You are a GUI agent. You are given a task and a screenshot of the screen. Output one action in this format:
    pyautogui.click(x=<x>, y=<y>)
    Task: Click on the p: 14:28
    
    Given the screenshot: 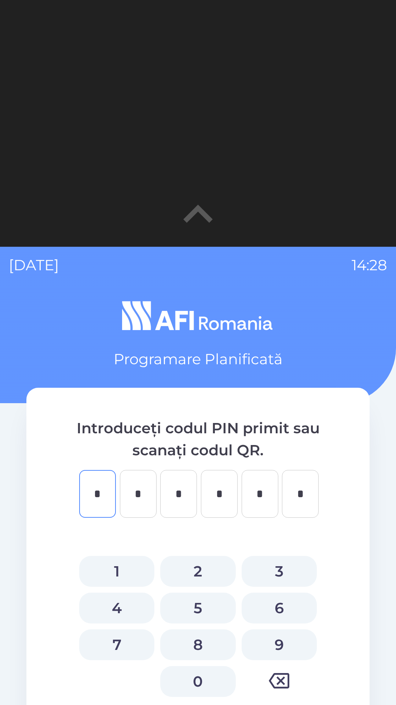 What is the action you would take?
    pyautogui.click(x=370, y=265)
    